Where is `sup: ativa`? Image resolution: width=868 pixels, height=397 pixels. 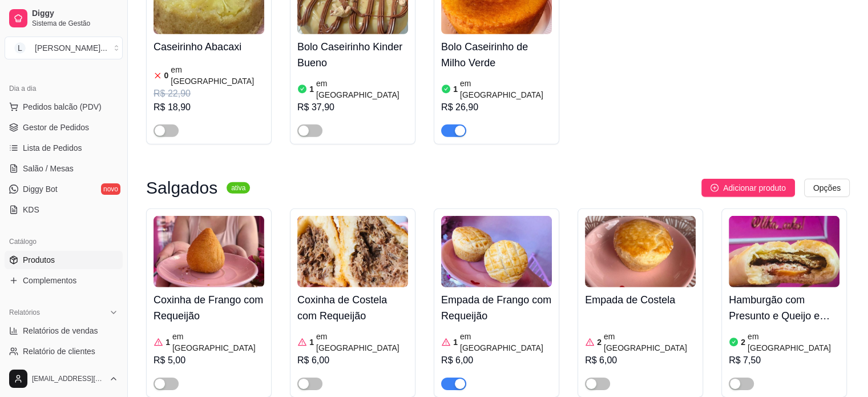 sup: ativa is located at coordinates (238, 188).